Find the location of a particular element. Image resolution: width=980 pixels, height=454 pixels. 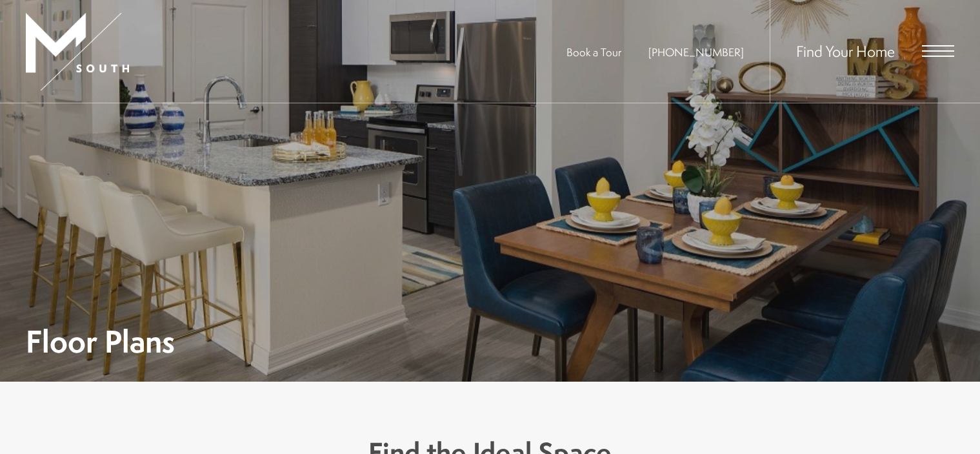

h1: Floor Plans is located at coordinates (100, 341).